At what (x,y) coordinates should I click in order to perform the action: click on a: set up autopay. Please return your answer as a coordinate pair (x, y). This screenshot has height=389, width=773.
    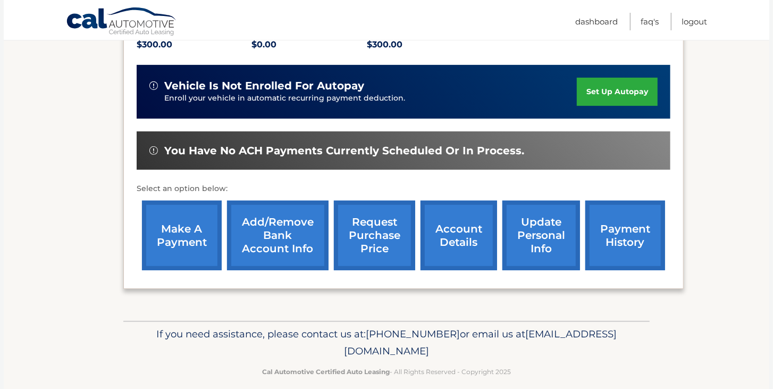
    Looking at the image, I should click on (618, 91).